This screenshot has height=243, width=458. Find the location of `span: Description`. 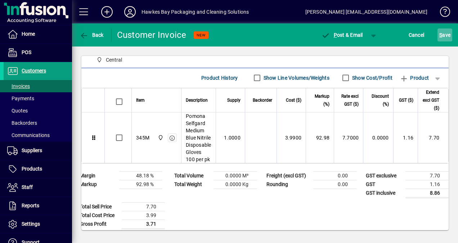

span: Description is located at coordinates (197, 100).